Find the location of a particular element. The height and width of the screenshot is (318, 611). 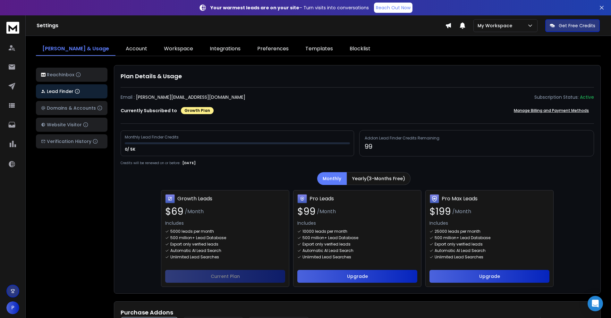

a: Blocklist is located at coordinates (360, 49).